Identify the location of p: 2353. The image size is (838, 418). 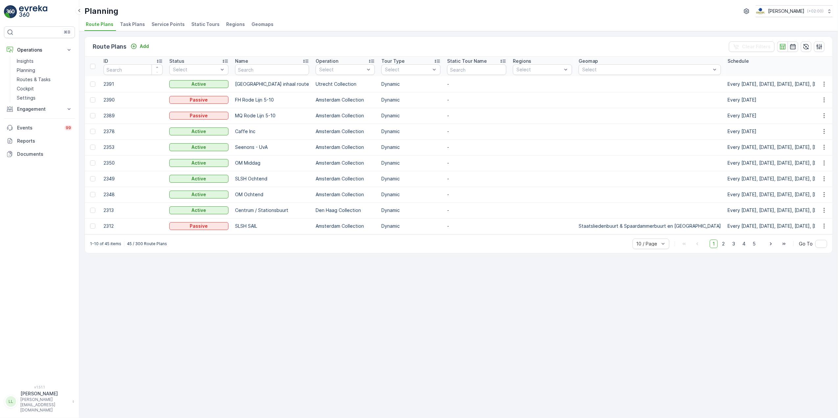
(133, 147).